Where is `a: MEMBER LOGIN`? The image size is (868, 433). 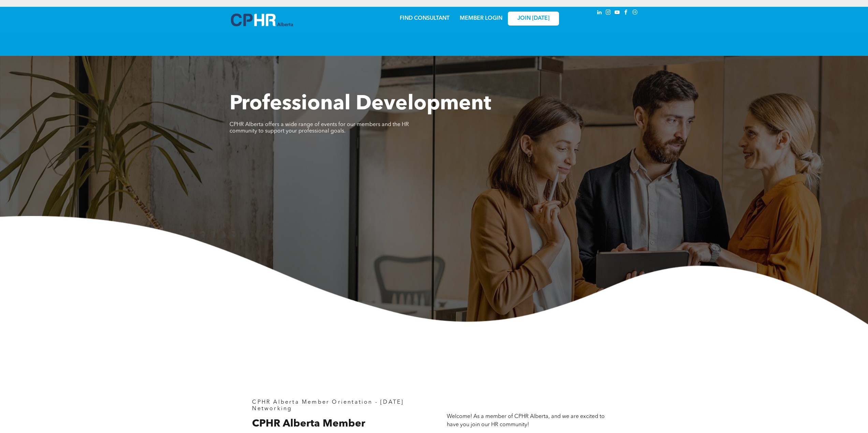
a: MEMBER LOGIN is located at coordinates (481, 18).